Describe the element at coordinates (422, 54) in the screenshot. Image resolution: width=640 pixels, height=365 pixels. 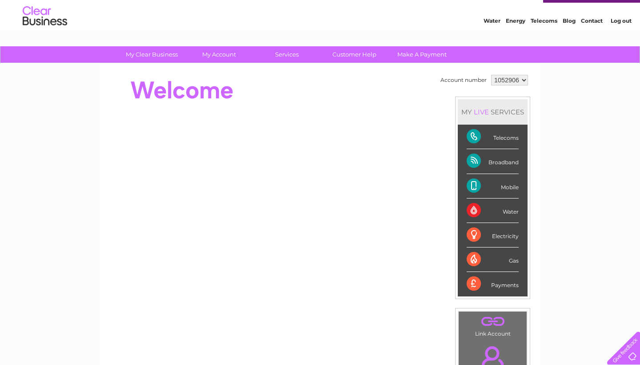
I see `a: Make A Payment` at that location.